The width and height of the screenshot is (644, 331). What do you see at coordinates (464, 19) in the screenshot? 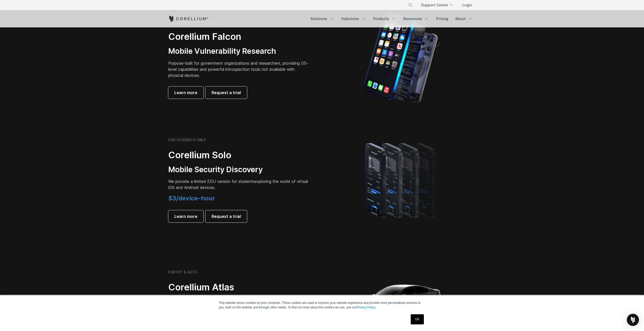
I see `a: About` at bounding box center [464, 19].